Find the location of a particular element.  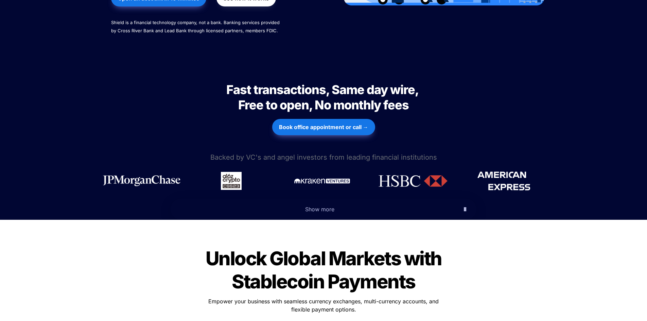

span: Unlock Global Markets with Stablecoin Payments is located at coordinates (325, 270).